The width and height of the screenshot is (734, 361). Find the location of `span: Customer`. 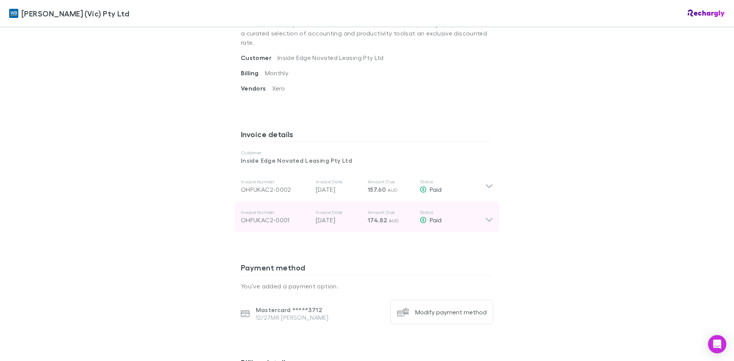

span: Customer is located at coordinates (259, 58).